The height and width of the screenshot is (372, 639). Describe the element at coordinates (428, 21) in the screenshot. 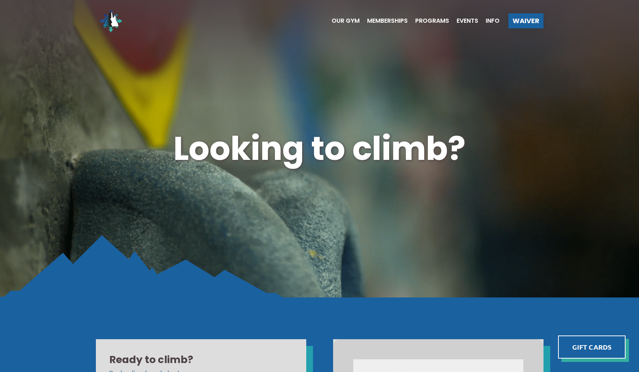

I see `a: Programs` at that location.